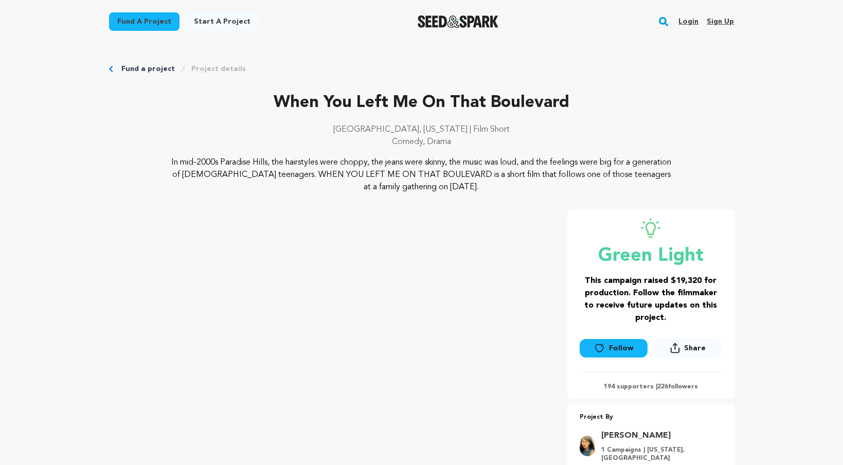  Describe the element at coordinates (651, 417) in the screenshot. I see `p: Project By` at that location.